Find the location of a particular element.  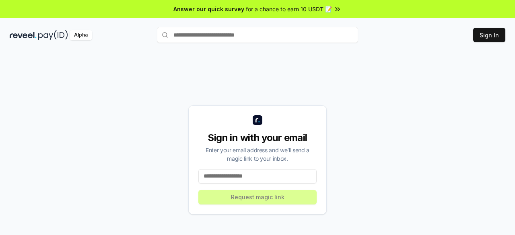

img: reveel_dark is located at coordinates (23, 35).